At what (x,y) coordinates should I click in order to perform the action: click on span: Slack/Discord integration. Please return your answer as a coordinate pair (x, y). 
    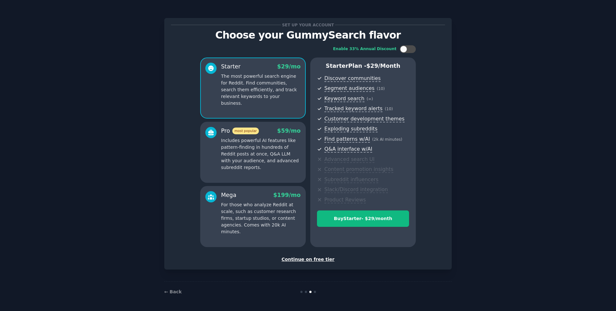
    Looking at the image, I should click on (356, 189).